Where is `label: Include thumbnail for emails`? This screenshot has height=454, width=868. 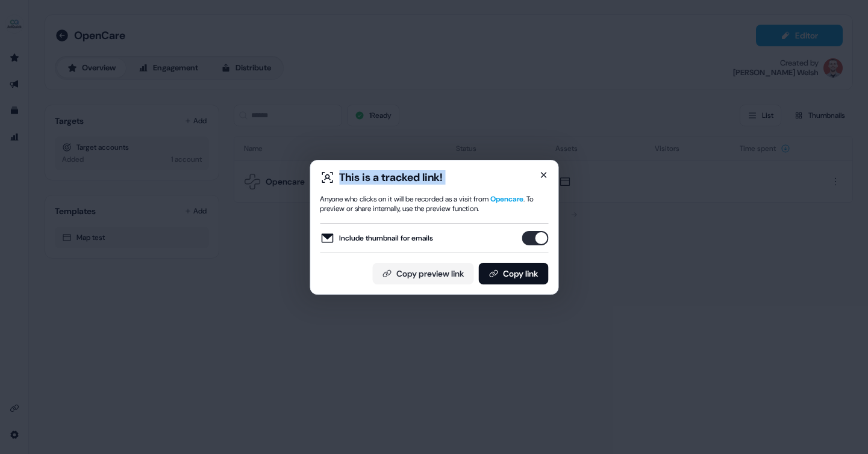
label: Include thumbnail for emails is located at coordinates (376, 238).